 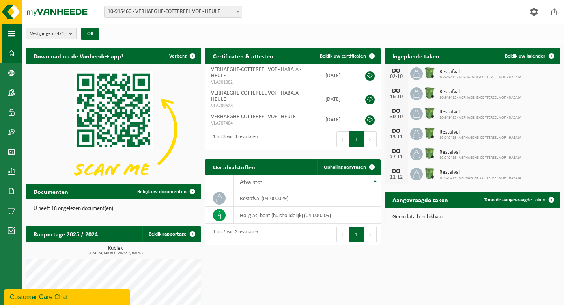 What do you see at coordinates (262, 106) in the screenshot?
I see `span: VLA709628` at bounding box center [262, 106].